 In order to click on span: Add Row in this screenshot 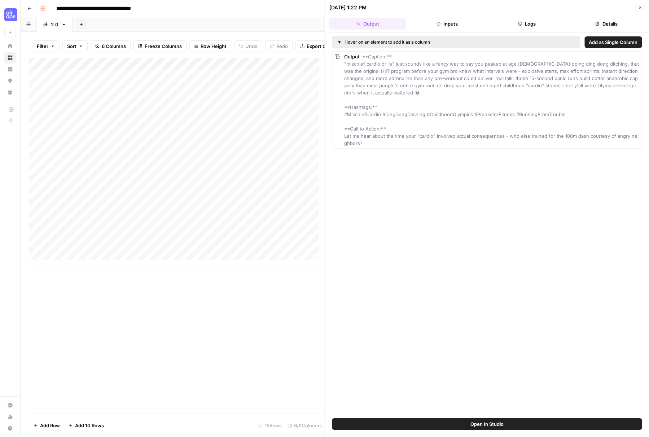, I will do `click(50, 425)`.